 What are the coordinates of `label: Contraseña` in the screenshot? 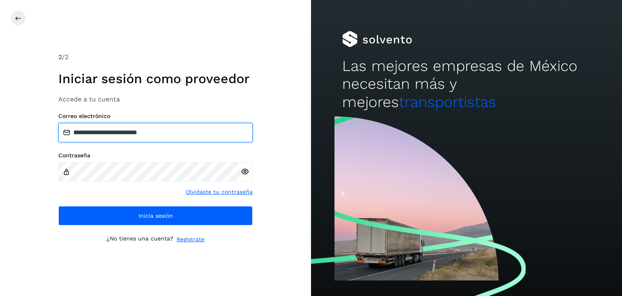 It's located at (155, 155).